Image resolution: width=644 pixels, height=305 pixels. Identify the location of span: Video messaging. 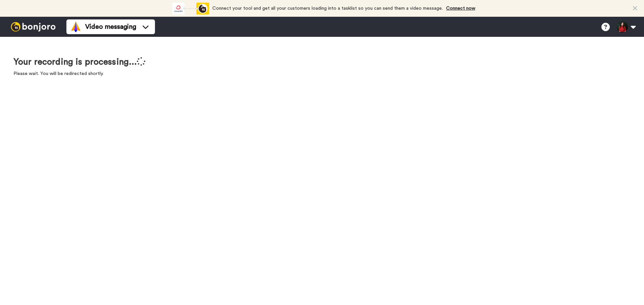
(111, 27).